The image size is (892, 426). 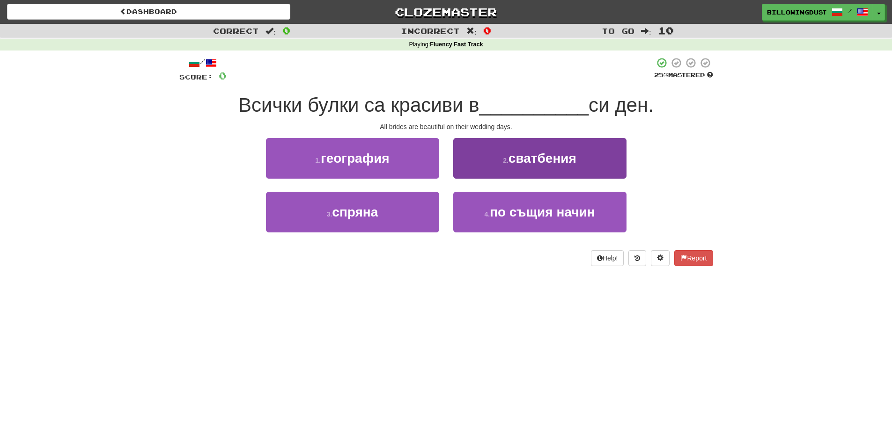 What do you see at coordinates (318, 161) in the screenshot?
I see `small: 1 .` at bounding box center [318, 161].